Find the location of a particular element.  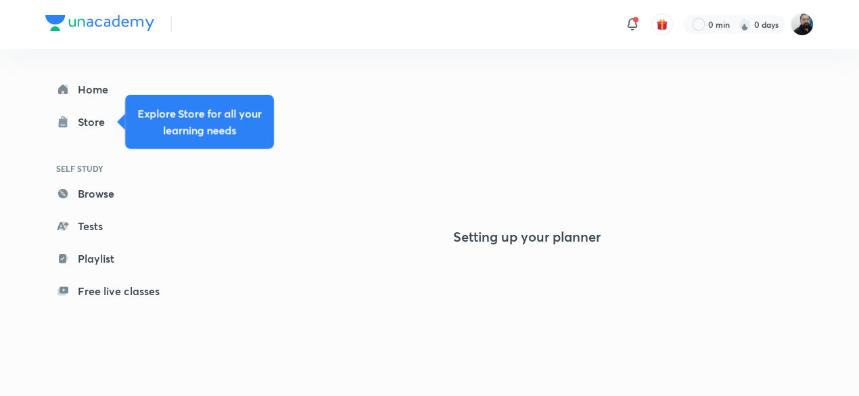

button: avatar is located at coordinates (662, 24).